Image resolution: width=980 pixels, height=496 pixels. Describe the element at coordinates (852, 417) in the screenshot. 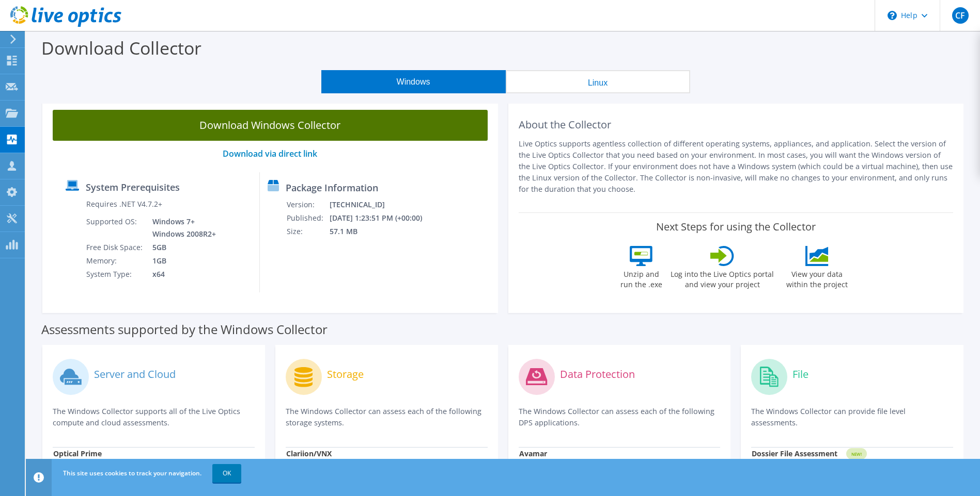

I see `p: The Windows Collector can provide file level assessments.` at that location.